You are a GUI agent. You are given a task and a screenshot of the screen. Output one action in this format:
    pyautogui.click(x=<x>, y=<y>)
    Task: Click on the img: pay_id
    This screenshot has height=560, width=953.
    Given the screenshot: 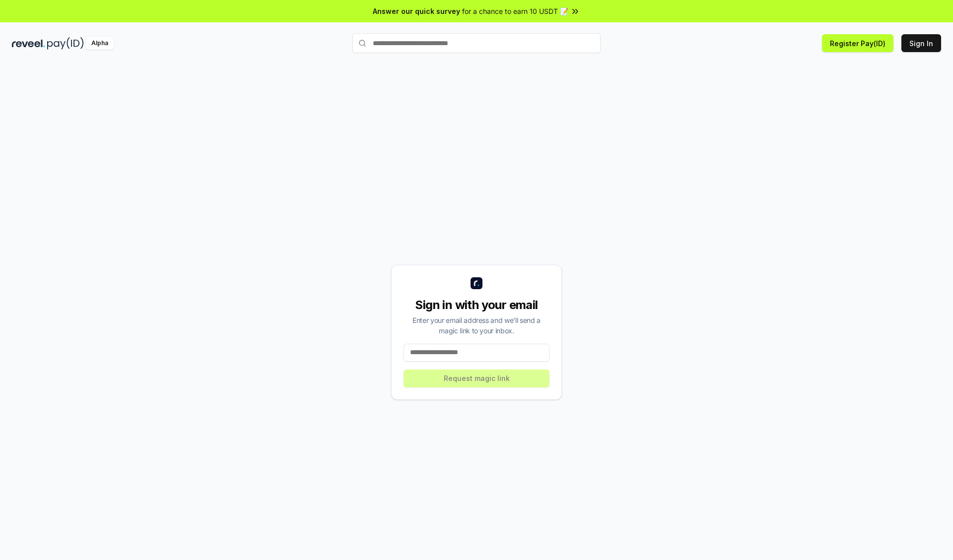 What is the action you would take?
    pyautogui.click(x=65, y=43)
    